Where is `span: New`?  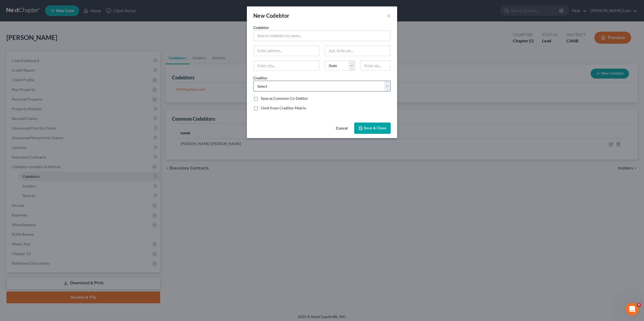
span: New is located at coordinates (259, 16).